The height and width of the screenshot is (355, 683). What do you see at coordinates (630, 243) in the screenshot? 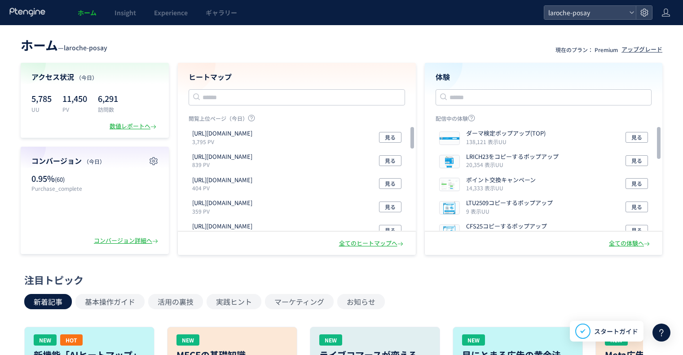
I see `div: 全ての体験へ` at bounding box center [630, 243].